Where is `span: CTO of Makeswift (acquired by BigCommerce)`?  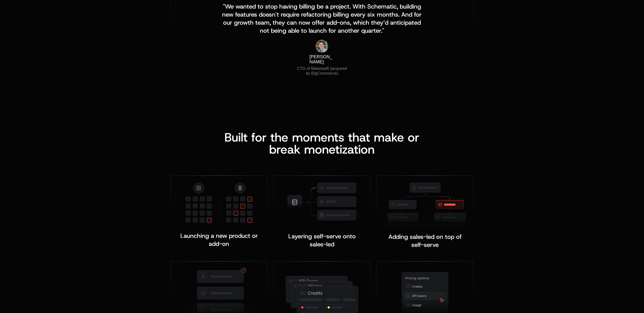 span: CTO of Makeswift (acquired by BigCommerce) is located at coordinates (323, 70).